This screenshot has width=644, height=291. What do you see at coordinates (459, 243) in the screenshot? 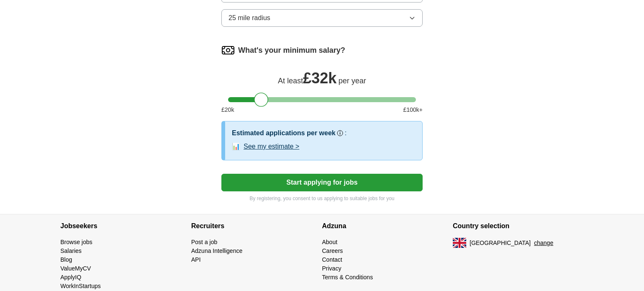
I see `img: UK flag` at bounding box center [459, 243].